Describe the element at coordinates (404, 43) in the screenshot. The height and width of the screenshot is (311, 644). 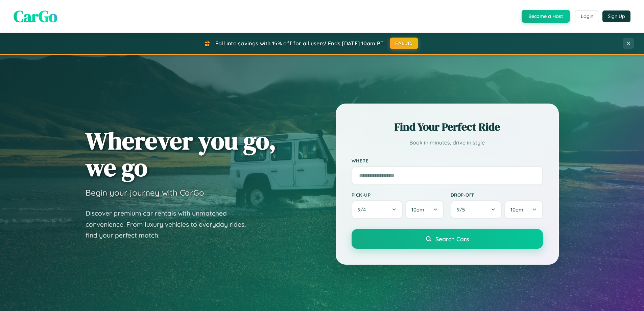
I see `button: FALL15` at that location.